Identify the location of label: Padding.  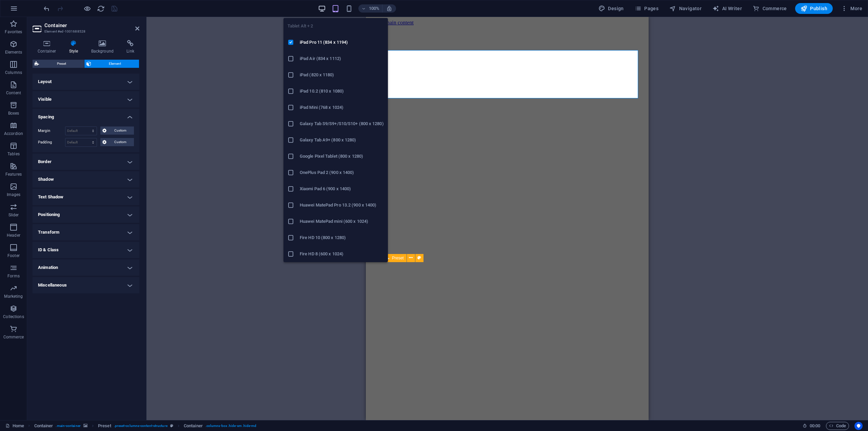
(52, 142).